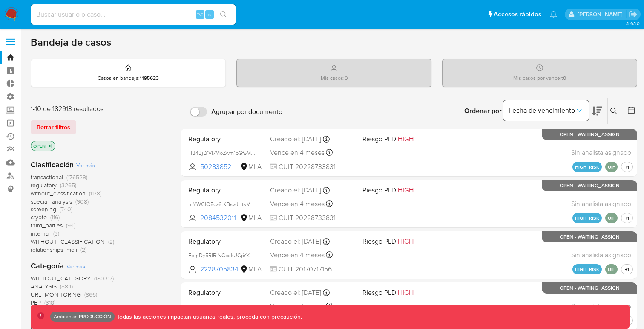 Image resolution: width=644 pixels, height=329 pixels. What do you see at coordinates (518, 14) in the screenshot?
I see `span: Accesos rápidos` at bounding box center [518, 14].